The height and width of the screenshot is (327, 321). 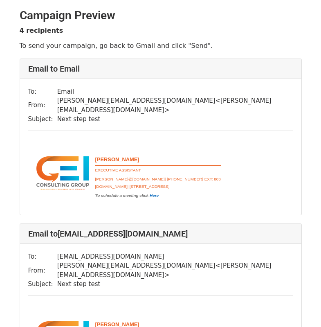 I want to click on strong: 4 recipients, so click(x=41, y=30).